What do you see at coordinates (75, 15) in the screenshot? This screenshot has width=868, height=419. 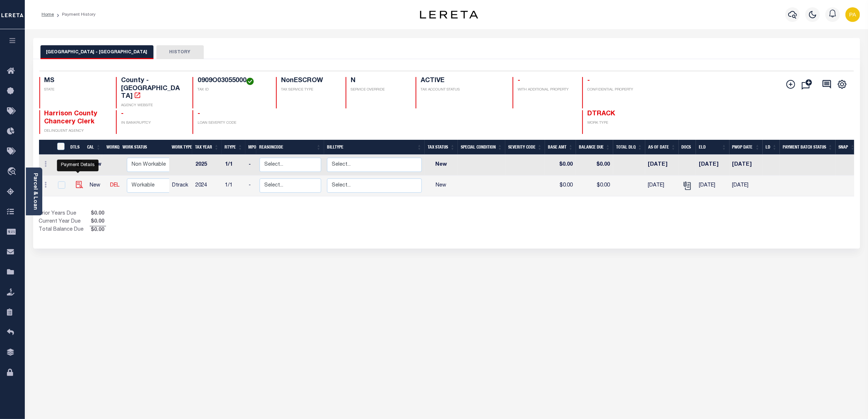 I see `li: Payment History` at bounding box center [75, 15].